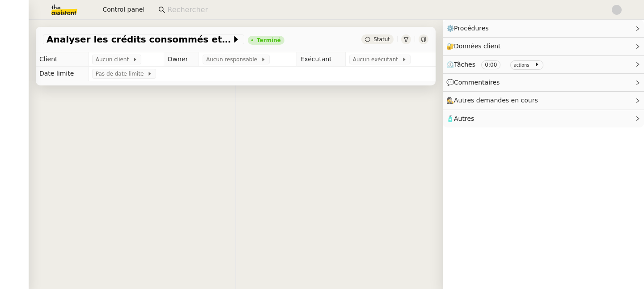  Describe the element at coordinates (544, 100) in the screenshot. I see `div: 🕵️Autres demandes en cours` at that location.